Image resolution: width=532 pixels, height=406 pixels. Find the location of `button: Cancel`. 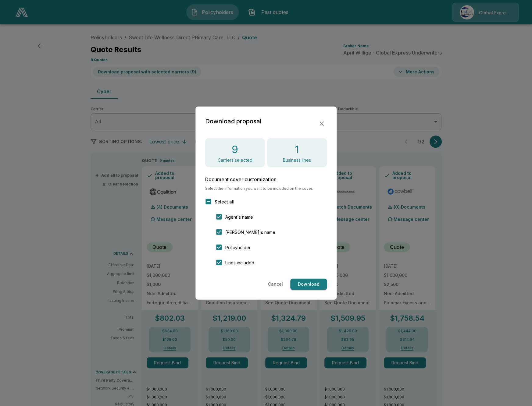

button: Cancel is located at coordinates (275, 284).